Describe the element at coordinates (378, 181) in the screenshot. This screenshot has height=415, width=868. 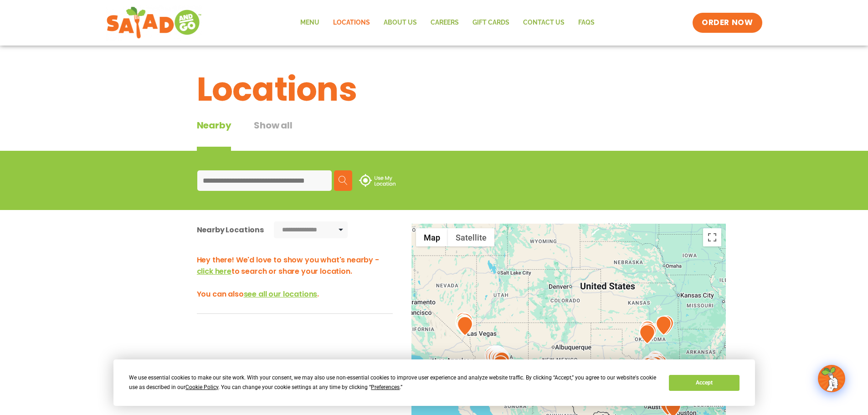
I see `img: use-location.svg` at that location.